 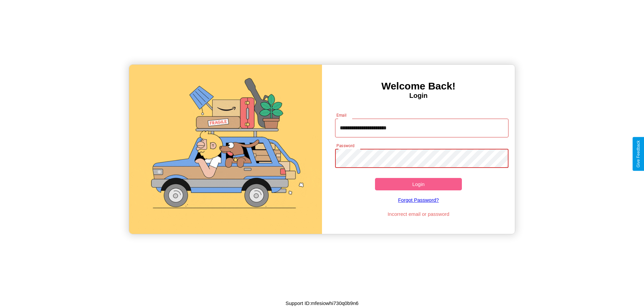 What do you see at coordinates (418, 96) in the screenshot?
I see `h4: Login` at bounding box center [418, 96].